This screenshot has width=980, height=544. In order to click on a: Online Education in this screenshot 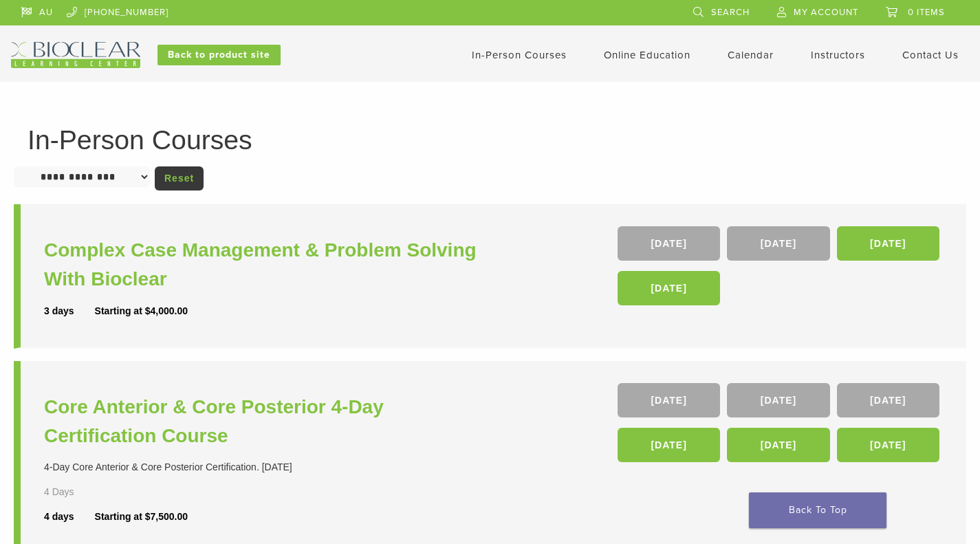, I will do `click(647, 55)`.